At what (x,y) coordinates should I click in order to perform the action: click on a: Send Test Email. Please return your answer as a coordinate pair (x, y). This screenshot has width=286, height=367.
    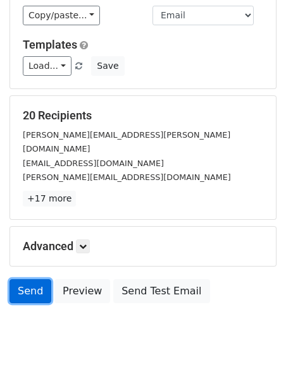
    Looking at the image, I should click on (161, 291).